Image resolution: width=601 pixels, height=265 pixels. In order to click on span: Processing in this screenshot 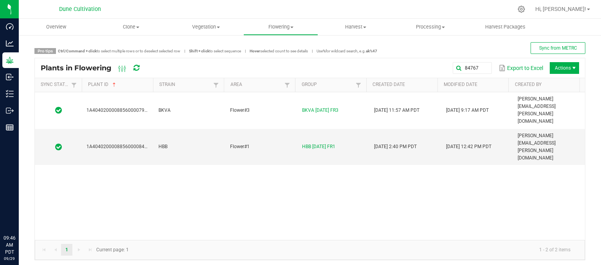, I will do `click(430, 27)`.